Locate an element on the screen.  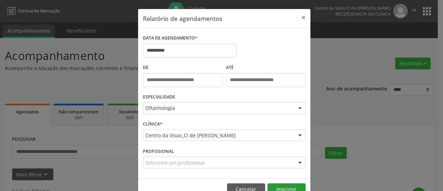
button: Close is located at coordinates (303, 17).